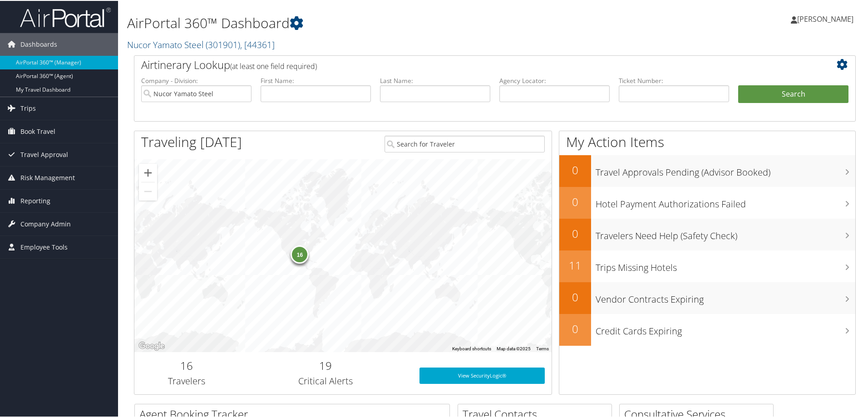 The image size is (868, 417). Describe the element at coordinates (38, 131) in the screenshot. I see `span: Book Travel` at that location.